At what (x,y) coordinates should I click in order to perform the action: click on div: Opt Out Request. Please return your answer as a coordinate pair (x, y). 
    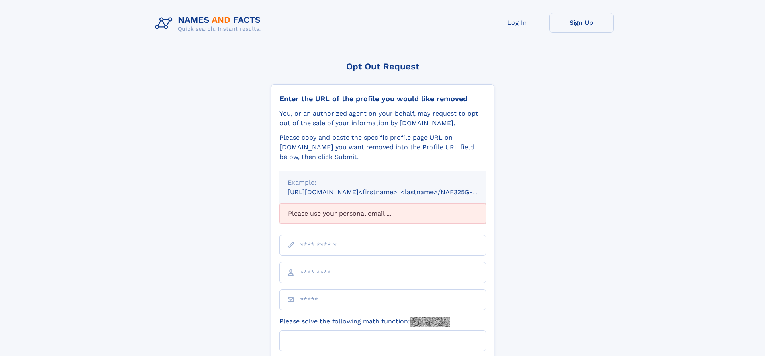
    Looking at the image, I should click on (383, 66).